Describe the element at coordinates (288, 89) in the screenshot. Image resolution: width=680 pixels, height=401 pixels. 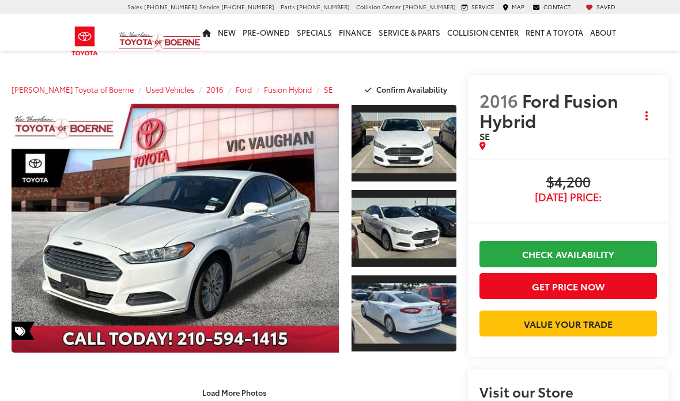
I see `span: Fusion Hybrid` at that location.